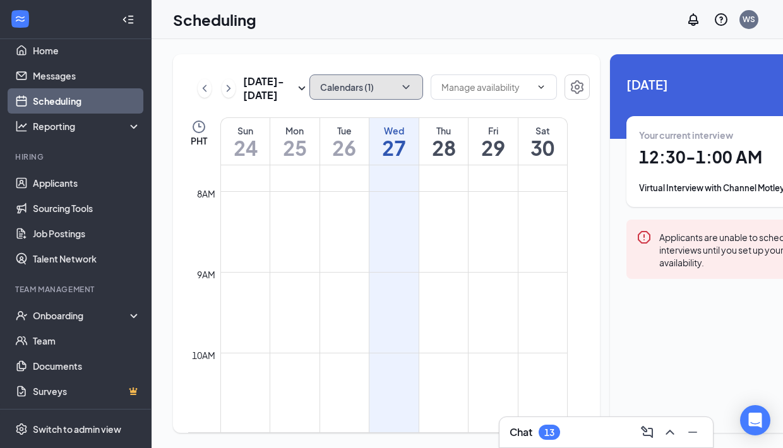 This screenshot has width=783, height=448. I want to click on div: Onboarding, so click(81, 316).